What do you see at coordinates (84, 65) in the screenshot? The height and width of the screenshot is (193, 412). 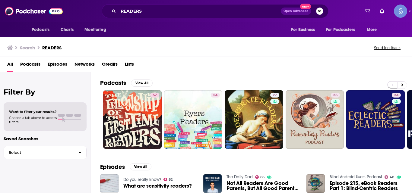 I see `span: Networks` at bounding box center [84, 65].